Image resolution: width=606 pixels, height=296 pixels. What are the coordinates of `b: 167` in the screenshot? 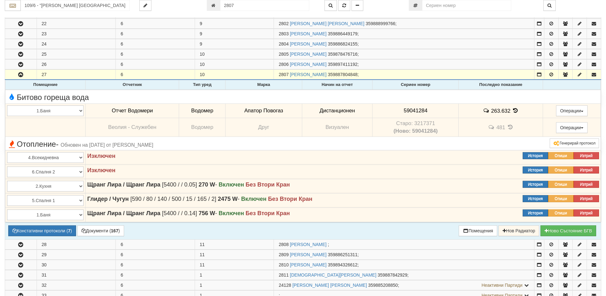 It's located at (115, 231).